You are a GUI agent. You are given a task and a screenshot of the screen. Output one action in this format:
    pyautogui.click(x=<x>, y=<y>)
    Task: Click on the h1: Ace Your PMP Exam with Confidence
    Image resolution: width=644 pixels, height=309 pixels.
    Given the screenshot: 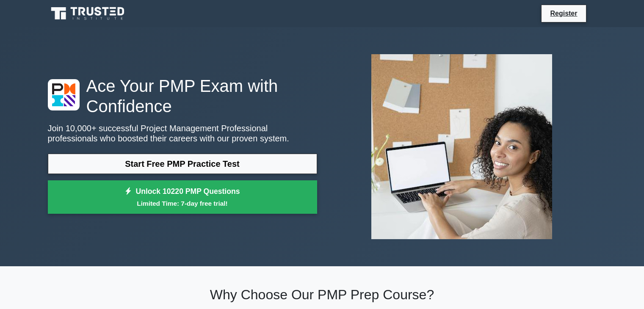 What is the action you would take?
    pyautogui.click(x=183, y=96)
    